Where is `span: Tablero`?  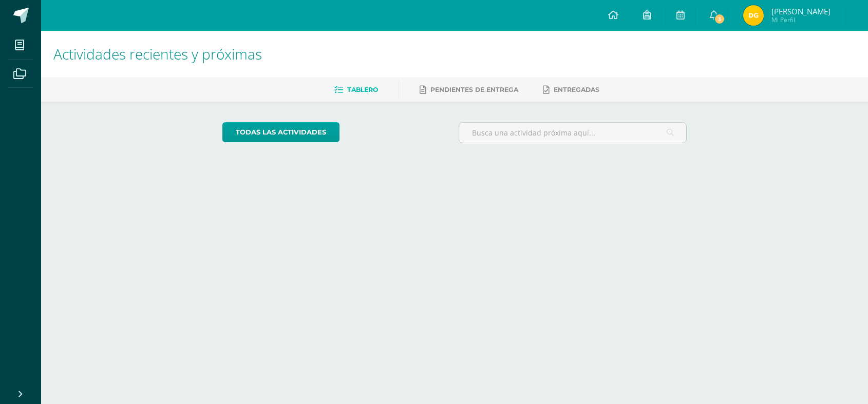 span: Tablero is located at coordinates (362, 89).